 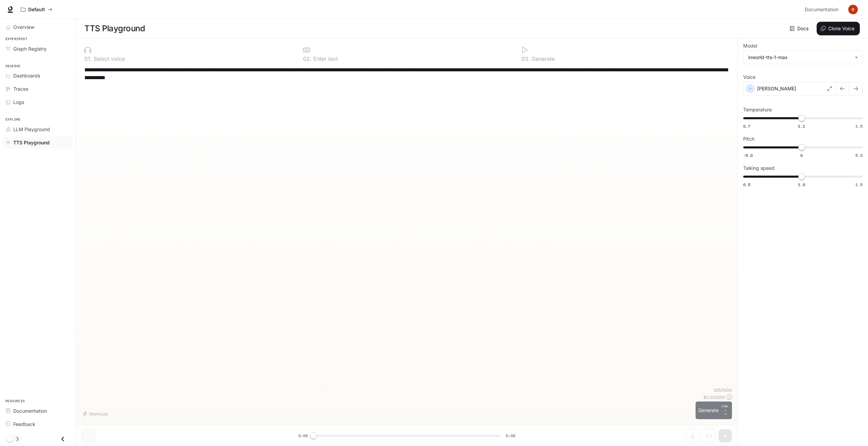 I want to click on span: 5.0, so click(x=859, y=155).